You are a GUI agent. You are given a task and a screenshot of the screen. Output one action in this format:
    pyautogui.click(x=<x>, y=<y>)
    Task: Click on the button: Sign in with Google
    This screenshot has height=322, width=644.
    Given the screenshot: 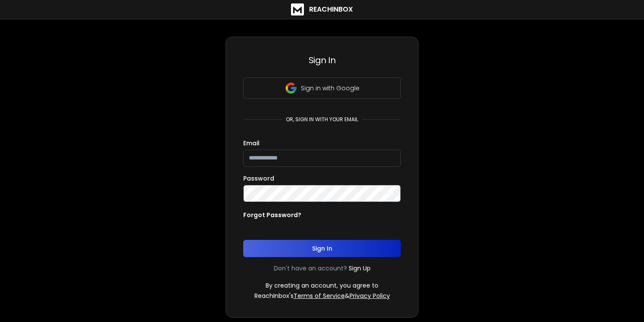 What is the action you would take?
    pyautogui.click(x=322, y=88)
    